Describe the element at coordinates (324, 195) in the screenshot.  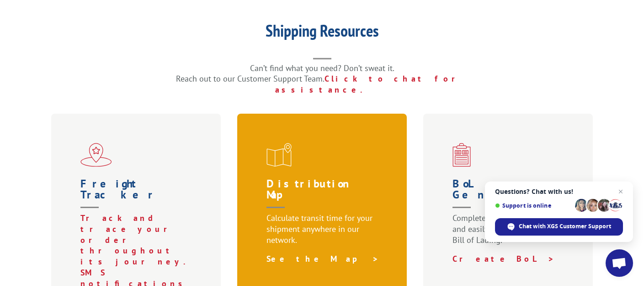
I see `h1: Distribution Map` at that location.